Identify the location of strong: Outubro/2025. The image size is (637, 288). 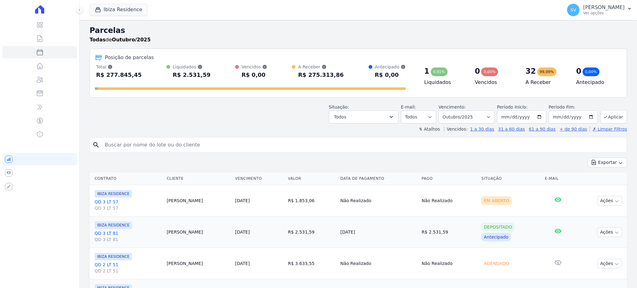
(131, 40).